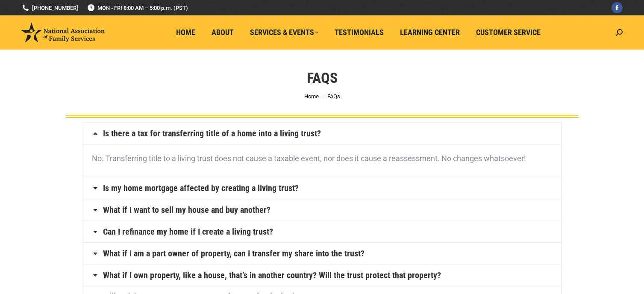 This screenshot has width=644, height=294. I want to click on a: Is my home mortgage affected by creating a living trust?, so click(201, 188).